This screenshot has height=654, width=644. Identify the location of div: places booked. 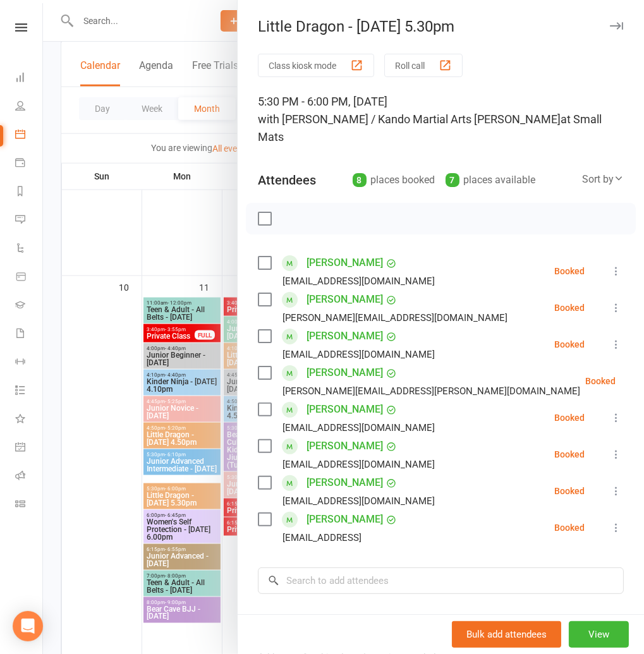
(393, 180).